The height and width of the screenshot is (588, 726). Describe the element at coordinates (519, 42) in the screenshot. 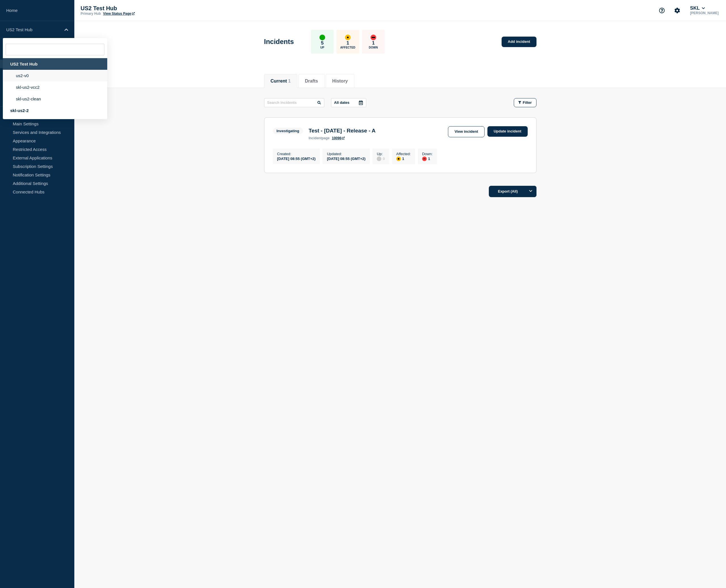

I see `a: Add incident` at that location.